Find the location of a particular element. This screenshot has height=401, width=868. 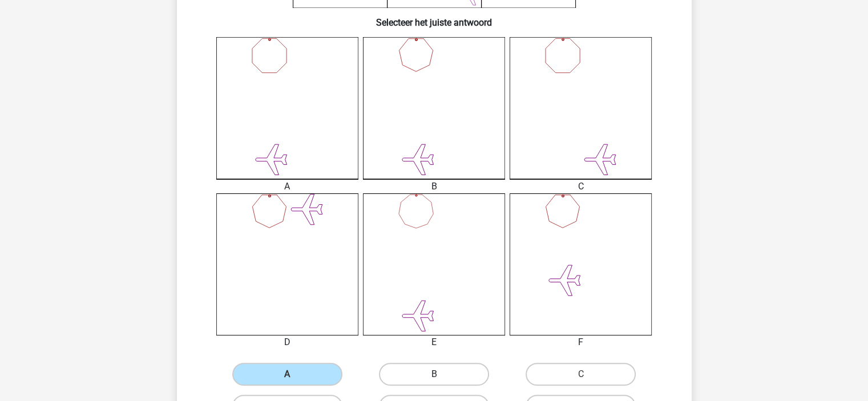

label: C is located at coordinates (580, 374).